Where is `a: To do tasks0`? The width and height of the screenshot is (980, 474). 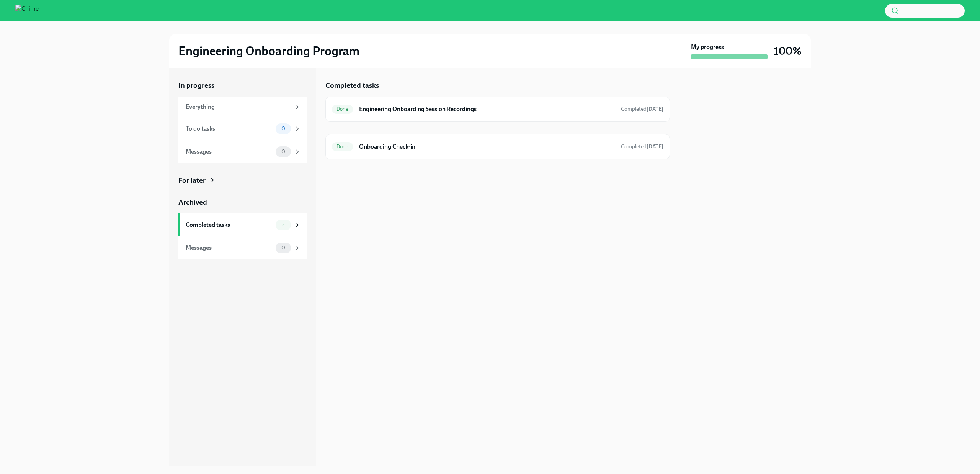
a: To do tasks0 is located at coordinates (242, 129).